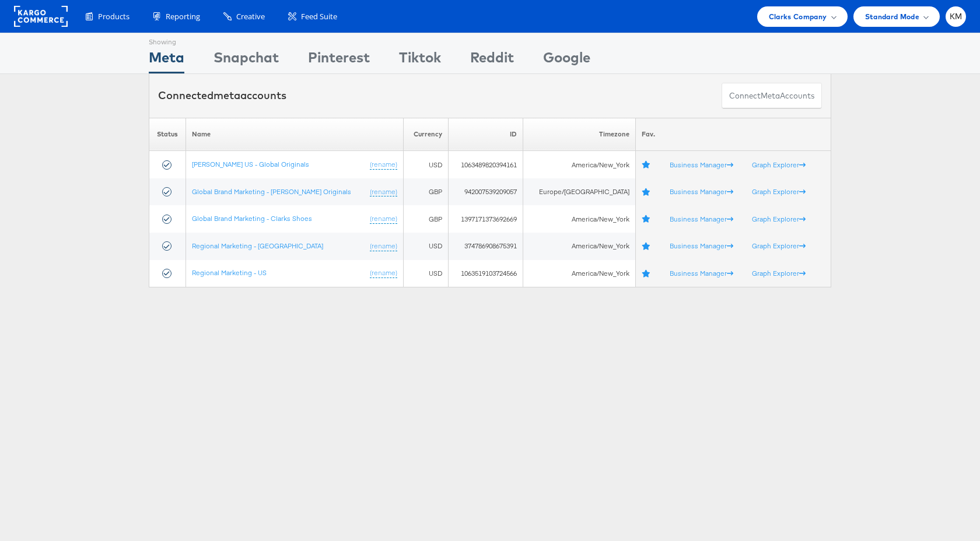  I want to click on th: Currency, so click(425, 134).